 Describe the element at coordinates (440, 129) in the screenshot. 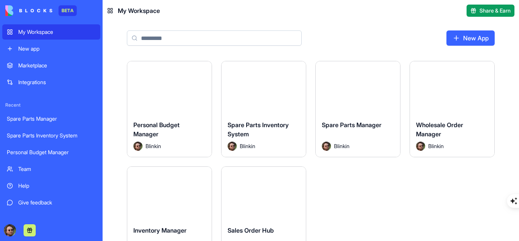

I see `span: Wholesale Order Manager` at that location.